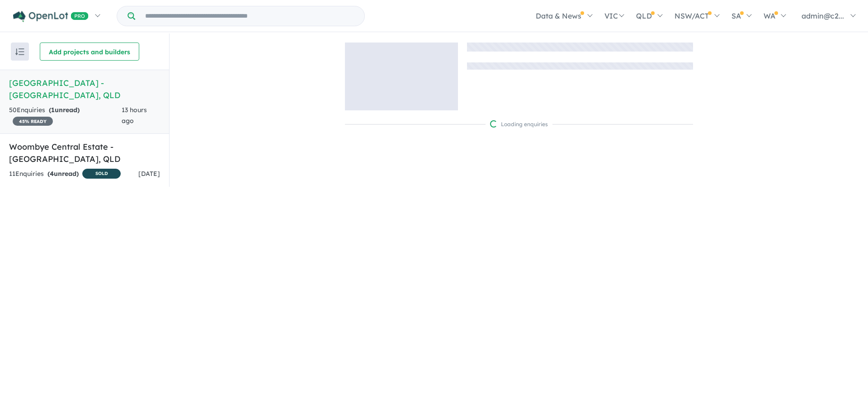 The width and height of the screenshot is (868, 412). Describe the element at coordinates (20, 52) in the screenshot. I see `img: sort.svg` at that location.